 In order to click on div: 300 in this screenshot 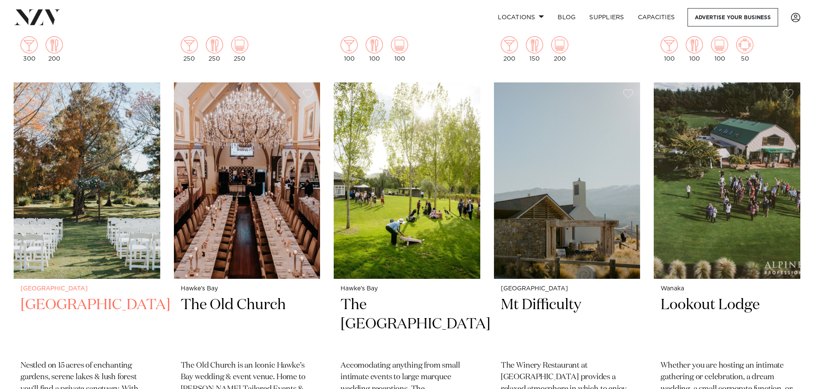, I will do `click(29, 49)`.